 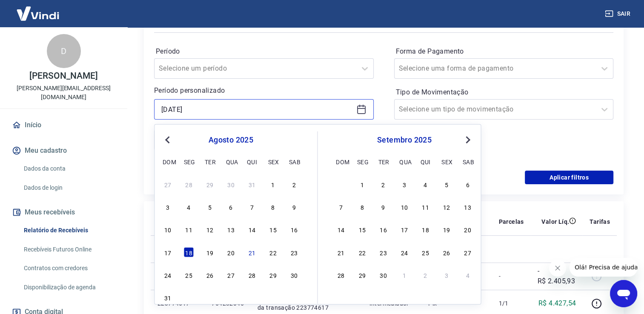 What do you see at coordinates (230, 230) in the screenshot?
I see `div: Choose quarta-feira, 13 de agosto de 2025` at bounding box center [230, 230].